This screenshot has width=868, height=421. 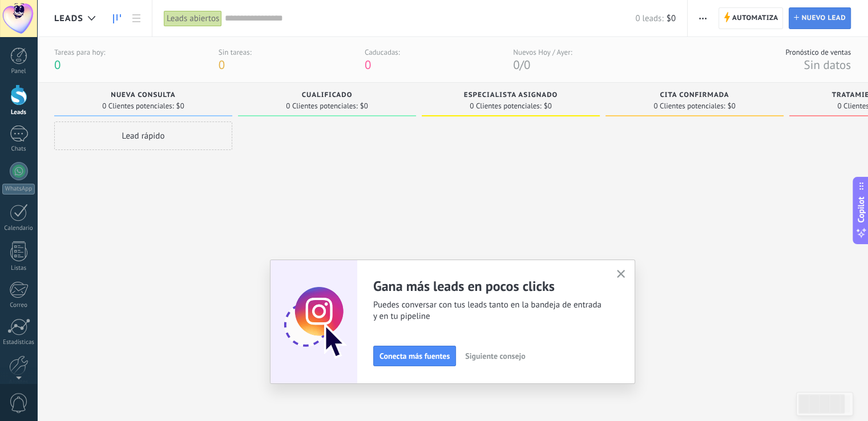 I want to click on div: Cualificado, so click(x=327, y=96).